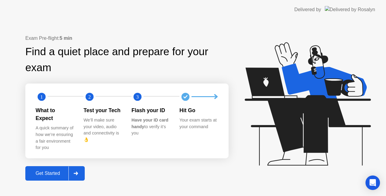 This screenshot has height=196, width=386. What do you see at coordinates (66, 38) in the screenshot?
I see `b: 5 min` at bounding box center [66, 38].